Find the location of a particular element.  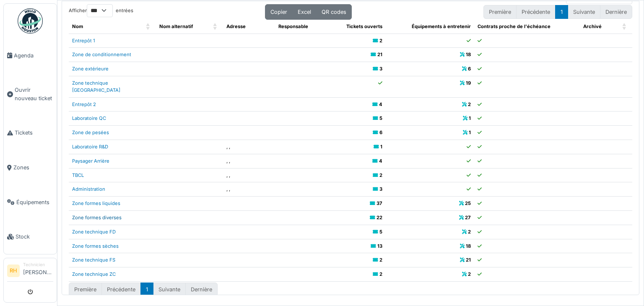

a: Entrepôt 1 is located at coordinates (84, 41).